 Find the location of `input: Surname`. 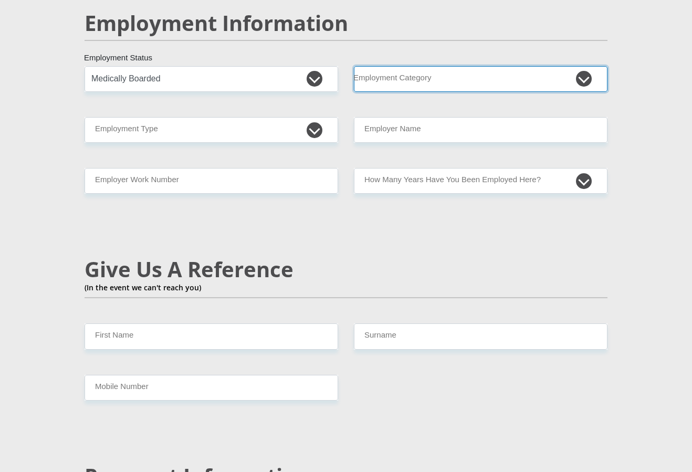

input: Surname is located at coordinates (480, 336).